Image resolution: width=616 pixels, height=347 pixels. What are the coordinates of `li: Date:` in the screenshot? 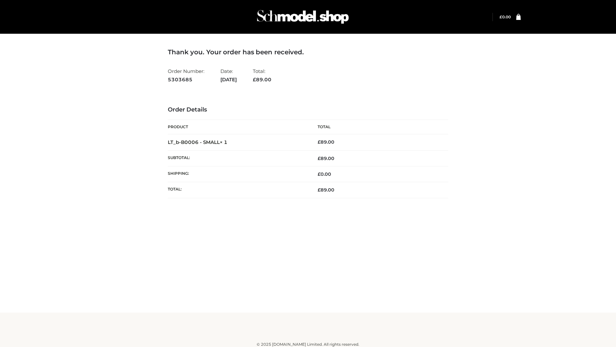 It's located at (228, 75).